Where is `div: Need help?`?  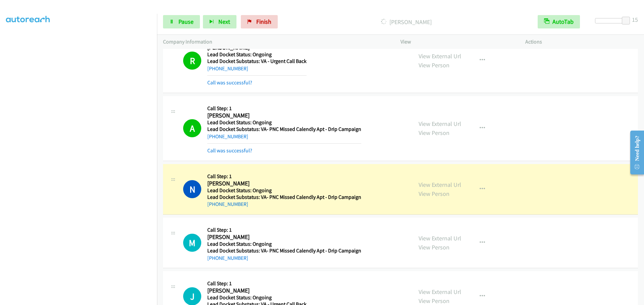
div: Need help? is located at coordinates (12, 22).